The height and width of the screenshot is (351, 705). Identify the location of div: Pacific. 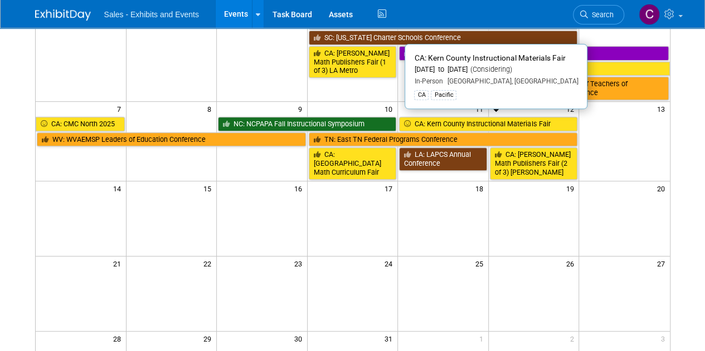
(443, 95).